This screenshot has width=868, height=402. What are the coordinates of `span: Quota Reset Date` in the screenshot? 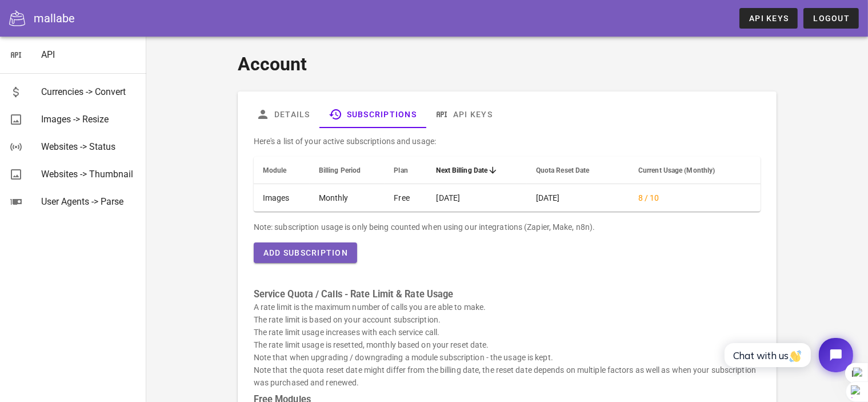 It's located at (563, 170).